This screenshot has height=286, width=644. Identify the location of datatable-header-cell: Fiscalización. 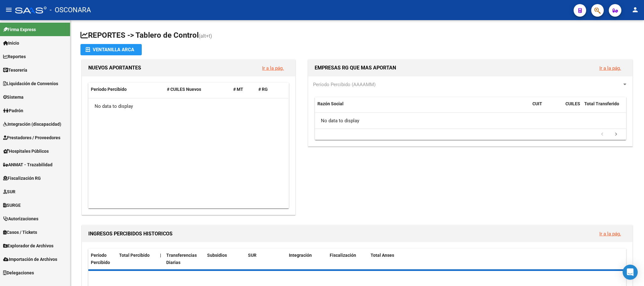
(348, 260).